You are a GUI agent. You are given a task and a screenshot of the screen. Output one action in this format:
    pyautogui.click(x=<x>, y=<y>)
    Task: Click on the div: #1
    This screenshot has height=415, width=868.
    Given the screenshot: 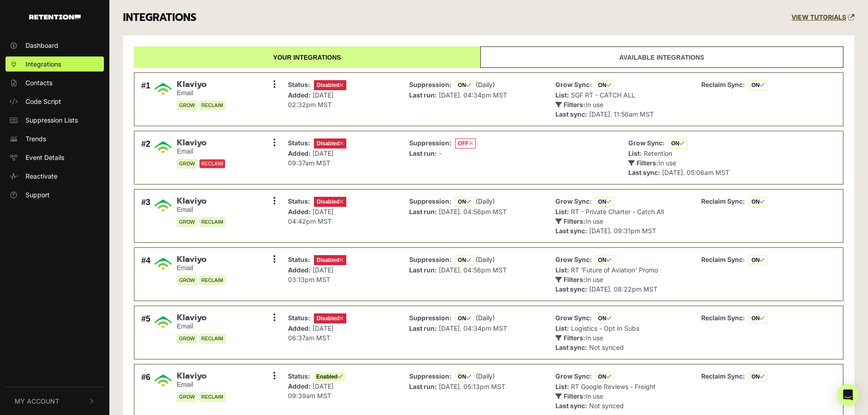 What is the action you would take?
    pyautogui.click(x=146, y=100)
    